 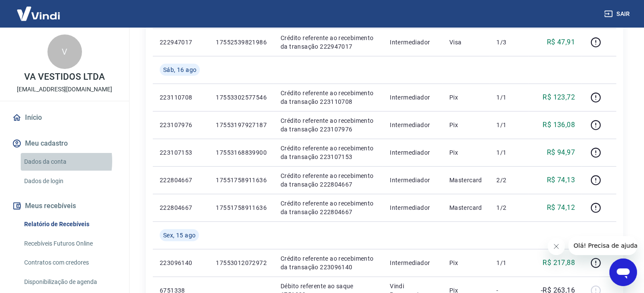 I want to click on span: Sáb, 16 ago, so click(x=180, y=70).